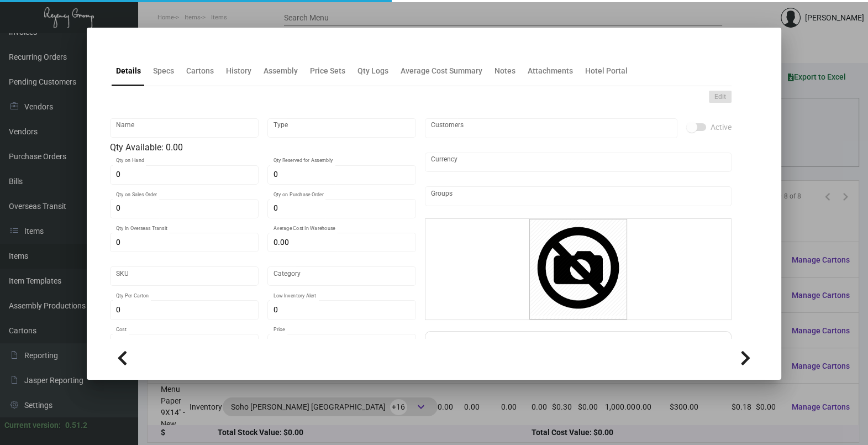 This screenshot has height=445, width=868. I want to click on span: Active, so click(721, 127).